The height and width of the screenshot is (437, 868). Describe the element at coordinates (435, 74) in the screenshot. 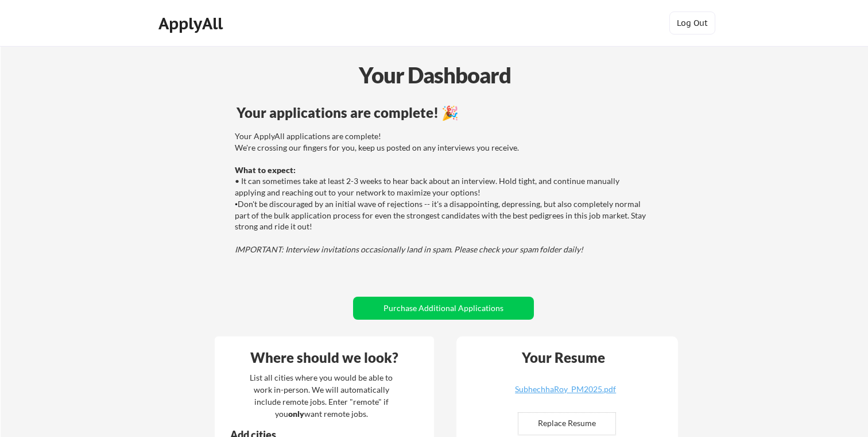

I see `div: Your Dashboard` at that location.